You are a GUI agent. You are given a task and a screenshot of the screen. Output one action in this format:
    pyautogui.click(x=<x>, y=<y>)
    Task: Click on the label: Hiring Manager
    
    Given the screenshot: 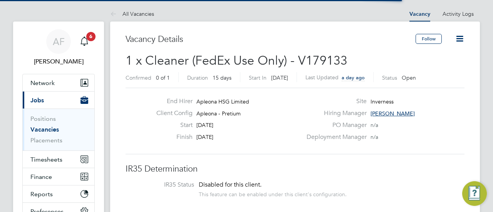 What is the action you would take?
    pyautogui.click(x=334, y=113)
    